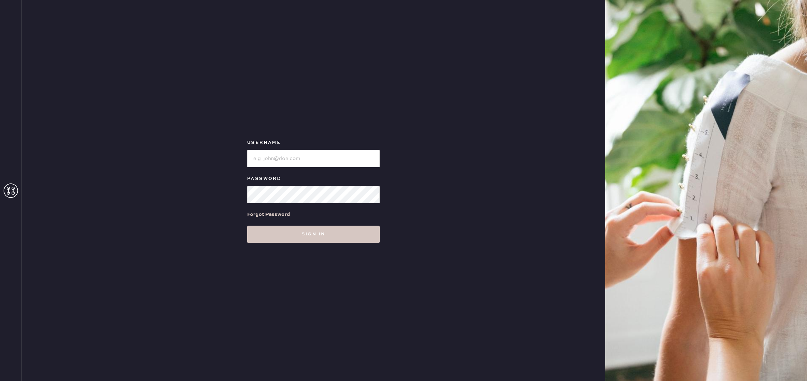 The image size is (807, 381). I want to click on label: Password, so click(313, 179).